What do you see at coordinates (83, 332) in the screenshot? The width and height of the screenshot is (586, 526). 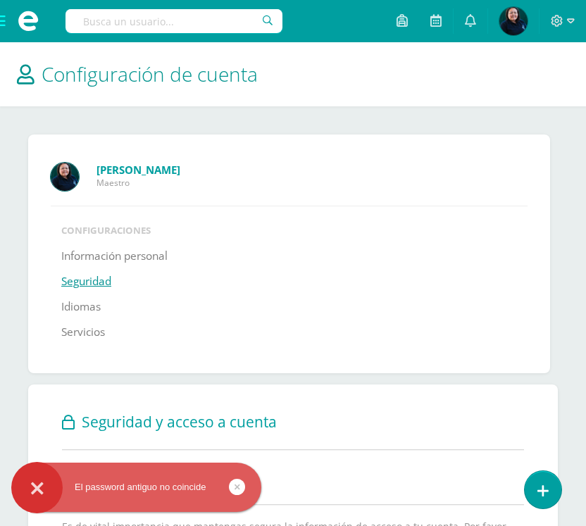 I see `a: Servicios` at bounding box center [83, 332].